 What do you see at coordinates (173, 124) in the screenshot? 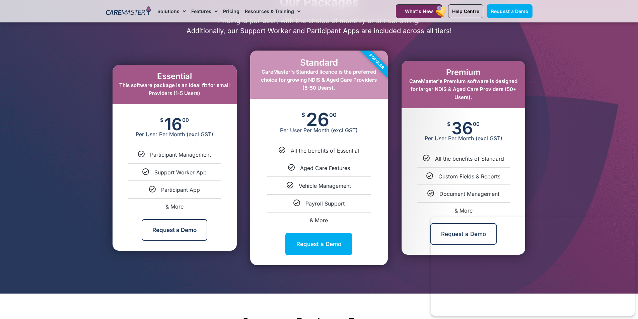
I see `span: 16` at bounding box center [173, 124].